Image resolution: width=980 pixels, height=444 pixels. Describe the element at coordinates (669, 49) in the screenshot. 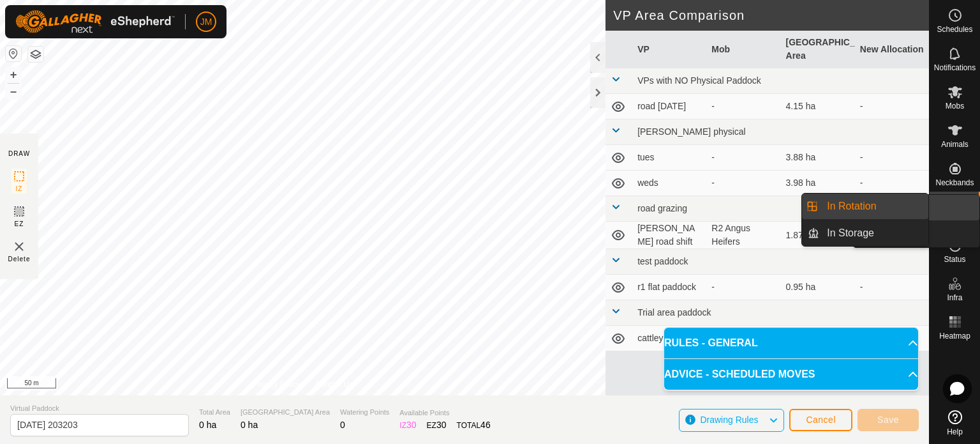

I see `th: VP` at that location.